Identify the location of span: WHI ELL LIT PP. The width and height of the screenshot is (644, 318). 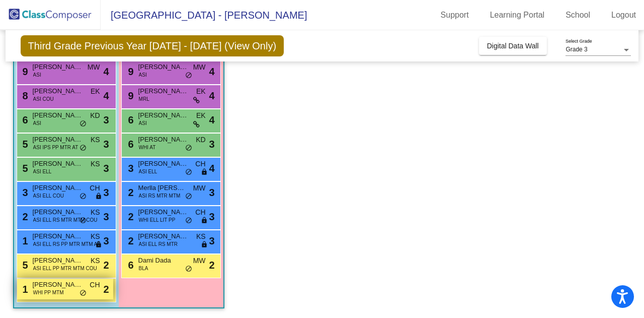
(157, 220).